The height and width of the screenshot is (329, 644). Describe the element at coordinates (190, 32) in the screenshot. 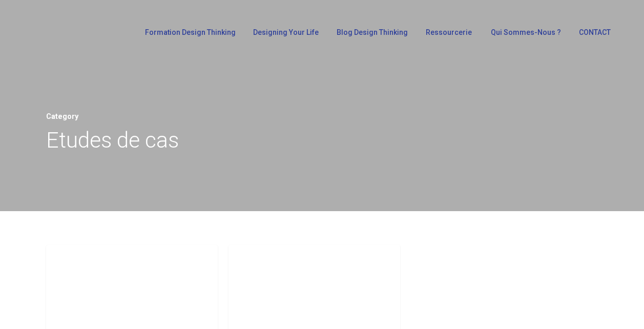

I see `span: Formation Design Thinking` at that location.